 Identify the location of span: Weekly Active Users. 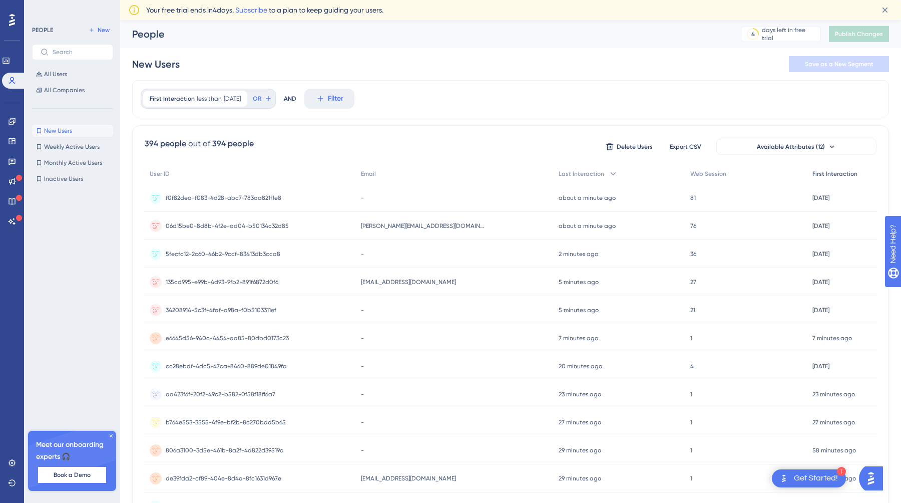
(72, 147).